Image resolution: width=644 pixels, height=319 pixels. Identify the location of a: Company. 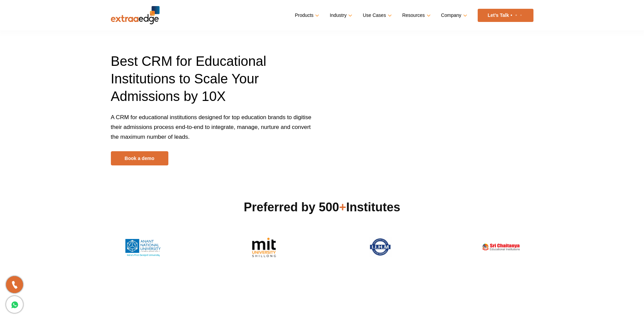
(454, 15).